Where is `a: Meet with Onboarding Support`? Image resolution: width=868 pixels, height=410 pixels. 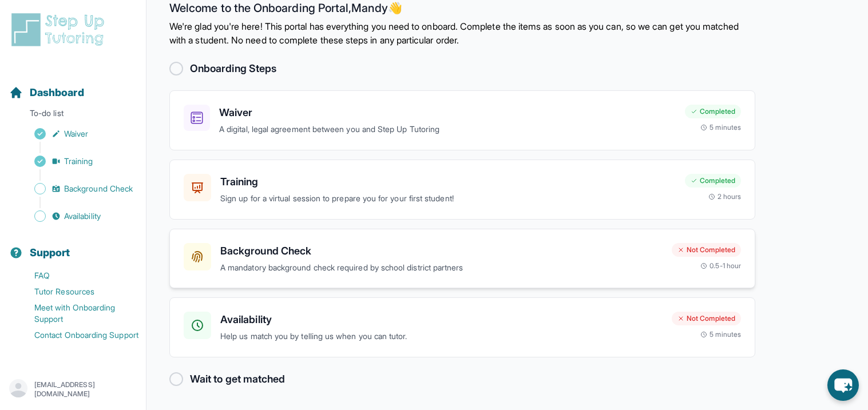
a: Meet with Onboarding Support is located at coordinates (77, 314).